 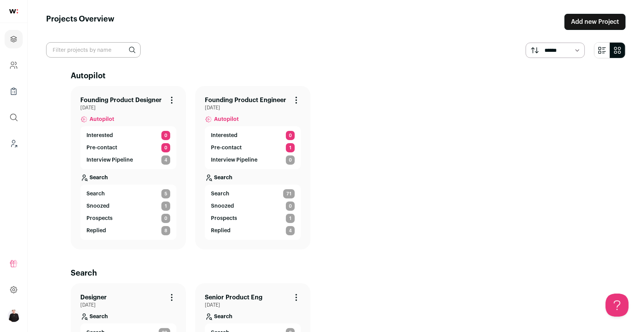 I want to click on a: Designer, so click(x=94, y=297).